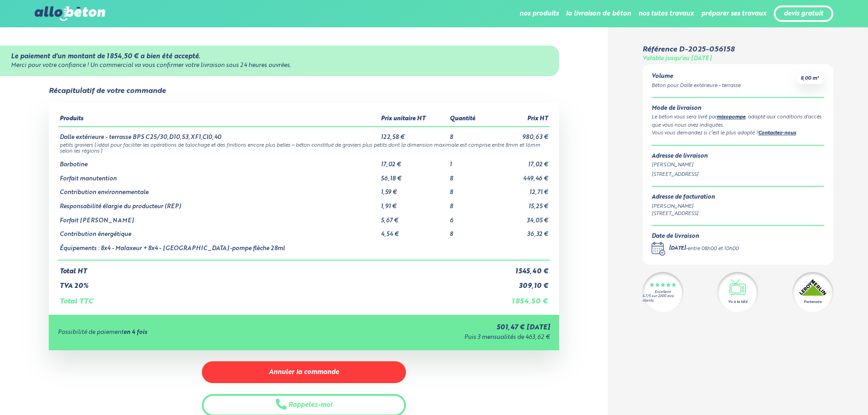 The image size is (868, 415). Describe the element at coordinates (662, 292) in the screenshot. I see `div: Excellent` at that location.